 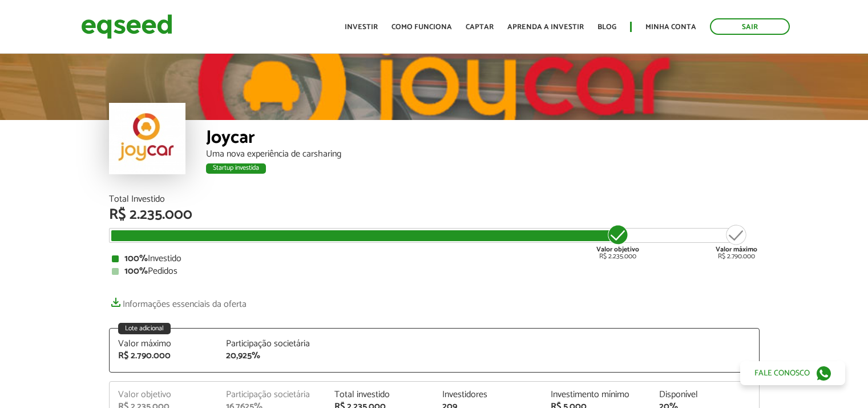 What do you see at coordinates (705, 395) in the screenshot?
I see `div: Disponível` at bounding box center [705, 395].